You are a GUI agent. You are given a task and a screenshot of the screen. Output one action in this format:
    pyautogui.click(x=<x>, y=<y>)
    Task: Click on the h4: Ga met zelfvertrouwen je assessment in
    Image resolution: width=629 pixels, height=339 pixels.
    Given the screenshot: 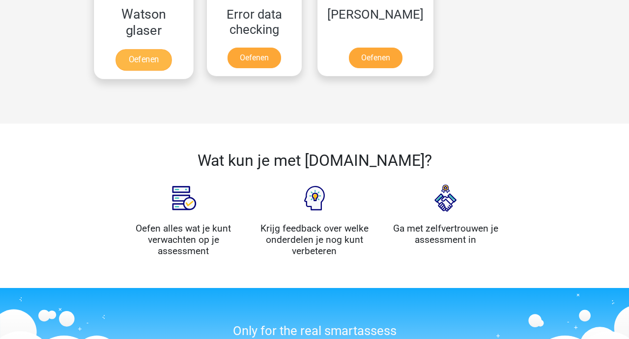 What is the action you would take?
    pyautogui.click(x=445, y=234)
    